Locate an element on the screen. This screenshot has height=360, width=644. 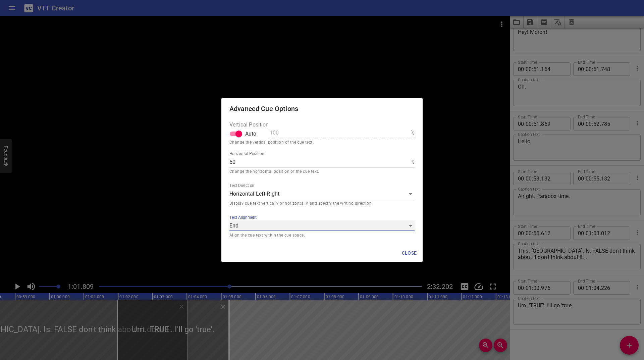
button: Close is located at coordinates (409, 253).